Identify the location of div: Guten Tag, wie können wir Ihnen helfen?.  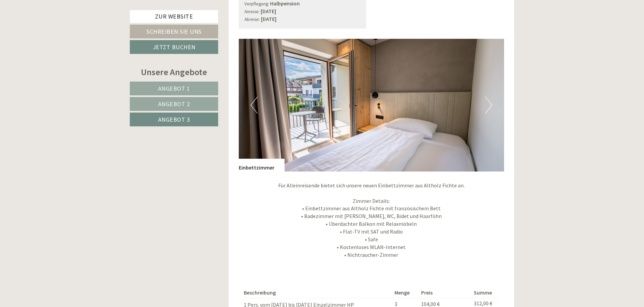
(56, 28).